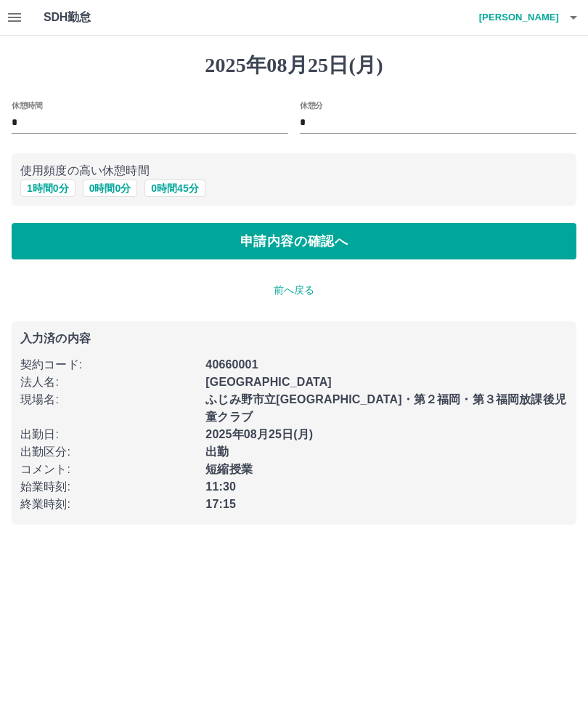  I want to click on p: 入力済の内容, so click(294, 338).